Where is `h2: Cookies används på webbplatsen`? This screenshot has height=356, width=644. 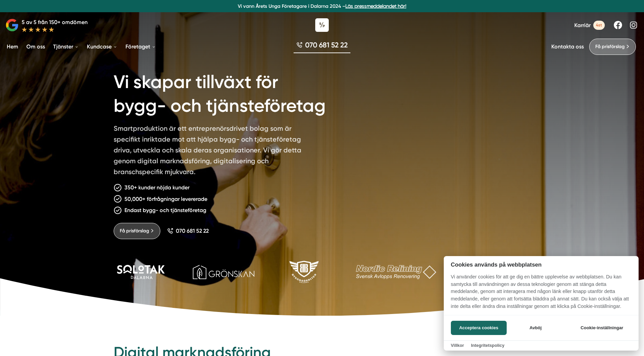
h2: Cookies används på webbplatsen is located at coordinates (541, 264).